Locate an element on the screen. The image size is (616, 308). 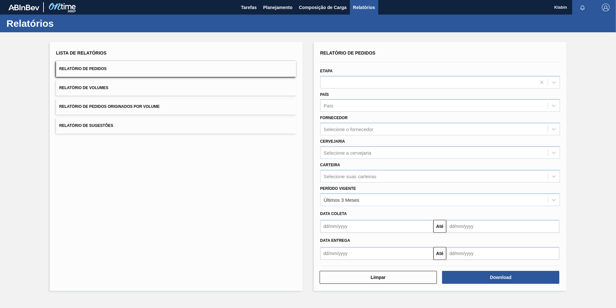
button: Limpar is located at coordinates (378, 277).